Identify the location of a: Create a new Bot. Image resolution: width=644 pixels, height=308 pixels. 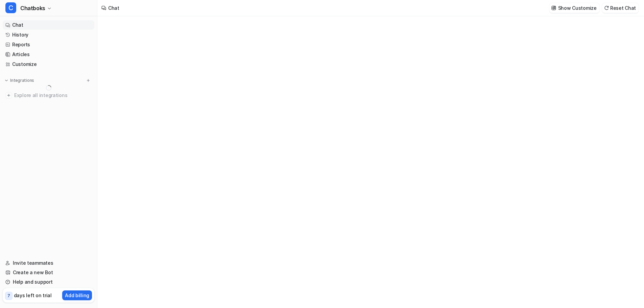
(48, 273).